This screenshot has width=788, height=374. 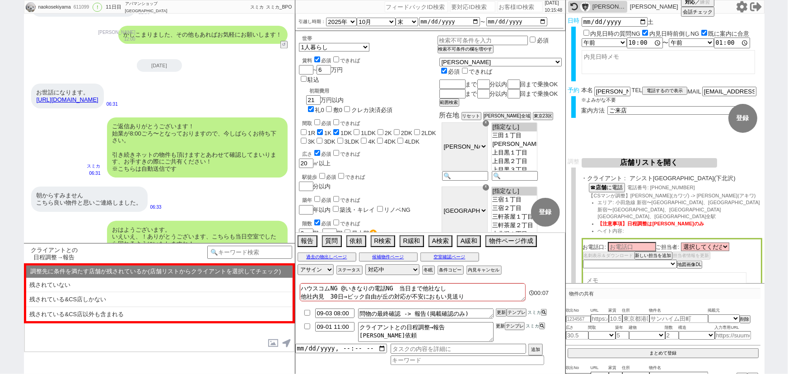 I want to click on label: 駐込, so click(x=314, y=80).